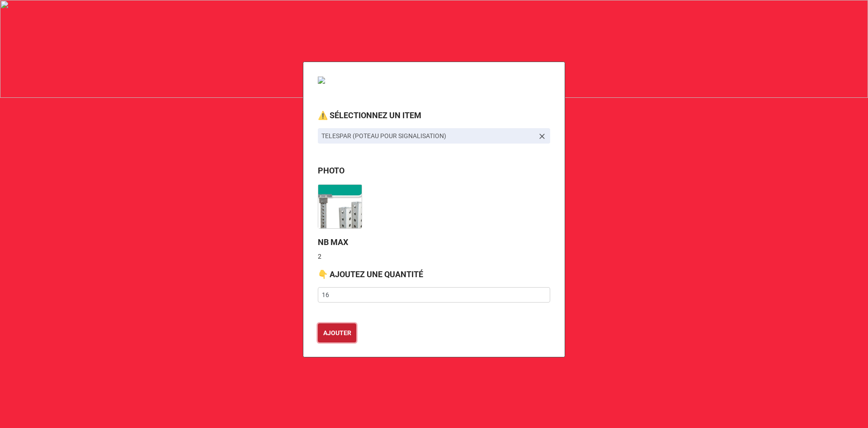 The image size is (868, 428). Describe the element at coordinates (428, 136) in the screenshot. I see `p: TELESPAR (POTEAU POUR SIGNALISATION)` at that location.